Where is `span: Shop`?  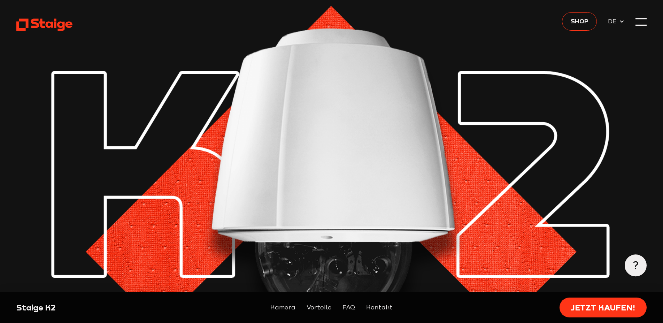 span: Shop is located at coordinates (579, 21).